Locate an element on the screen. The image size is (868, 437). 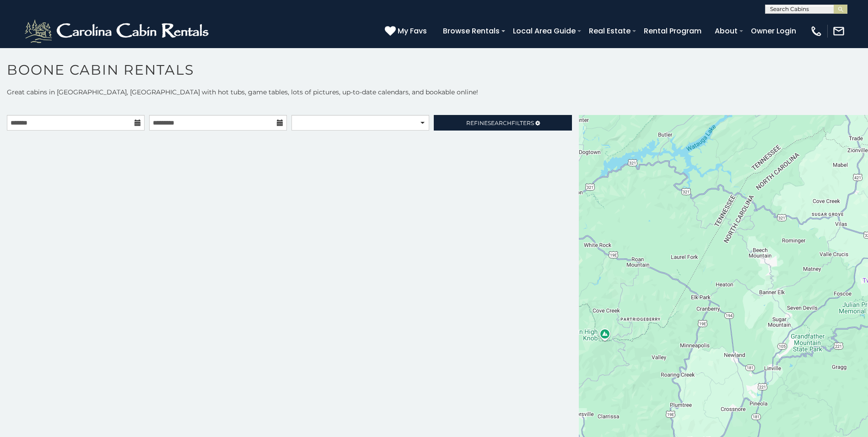
span: Refine Filters is located at coordinates (500, 123).